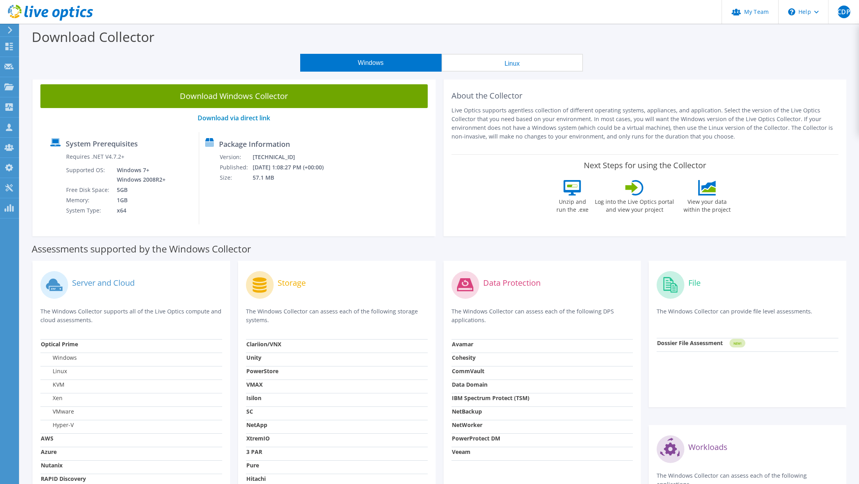 The height and width of the screenshot is (484, 859). Describe the element at coordinates (57, 412) in the screenshot. I see `label: VMware` at that location.